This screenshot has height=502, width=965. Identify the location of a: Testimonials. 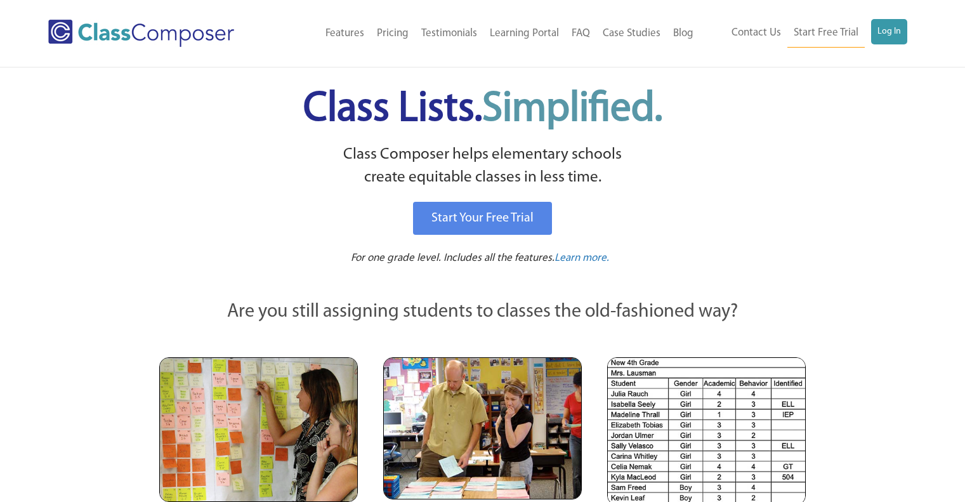
(449, 34).